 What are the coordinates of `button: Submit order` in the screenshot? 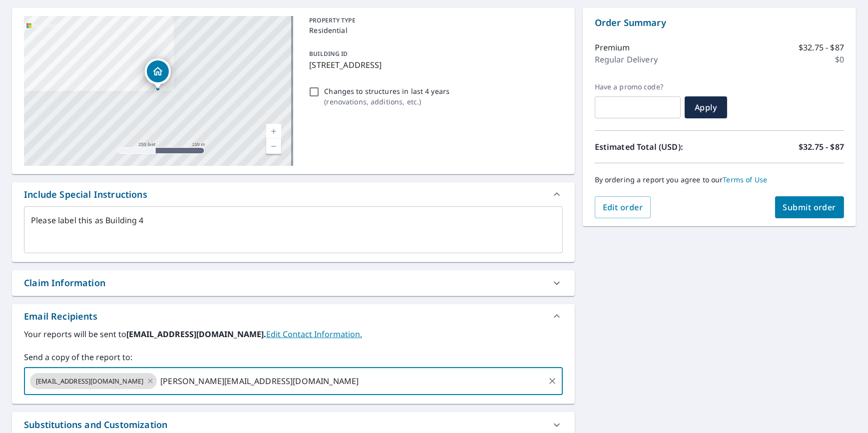 It's located at (809, 207).